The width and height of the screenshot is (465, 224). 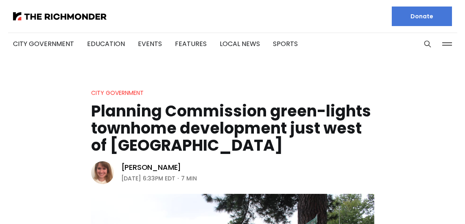 What do you see at coordinates (189, 178) in the screenshot?
I see `span: 7 min` at bounding box center [189, 178].